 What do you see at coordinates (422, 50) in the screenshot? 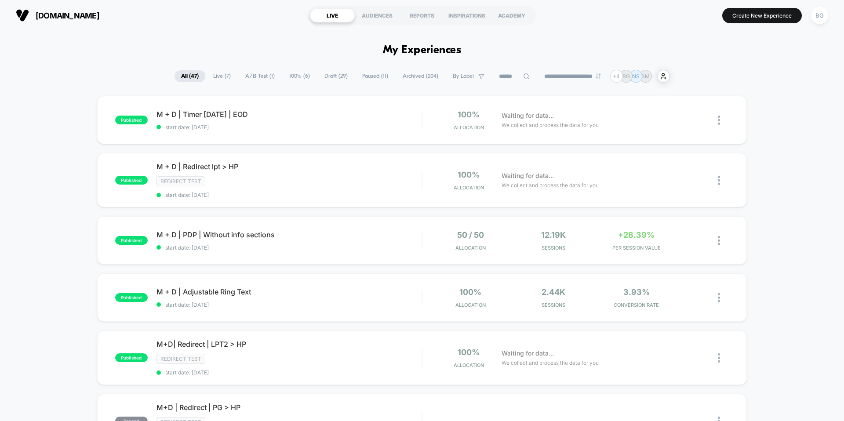
I see `h1: My Experiences` at bounding box center [422, 50].